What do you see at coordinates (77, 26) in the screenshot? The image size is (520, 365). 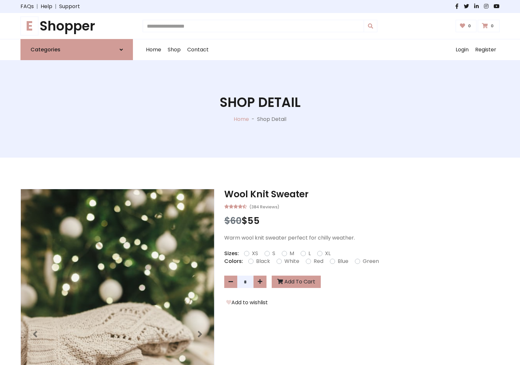 I see `a: EShopper` at bounding box center [77, 26].